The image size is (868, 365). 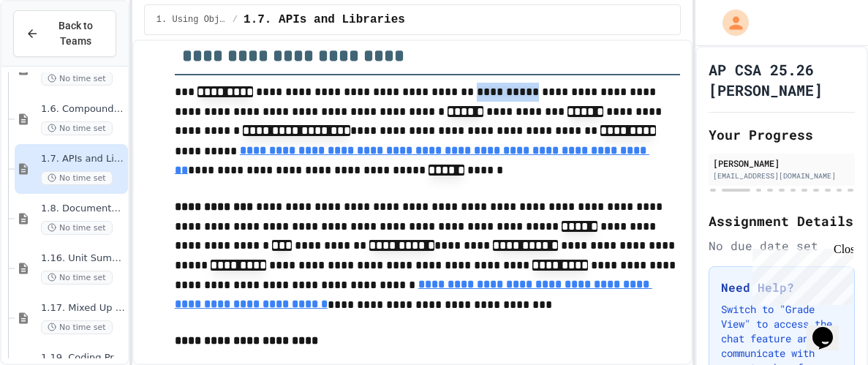 I want to click on div: My Account, so click(x=730, y=23).